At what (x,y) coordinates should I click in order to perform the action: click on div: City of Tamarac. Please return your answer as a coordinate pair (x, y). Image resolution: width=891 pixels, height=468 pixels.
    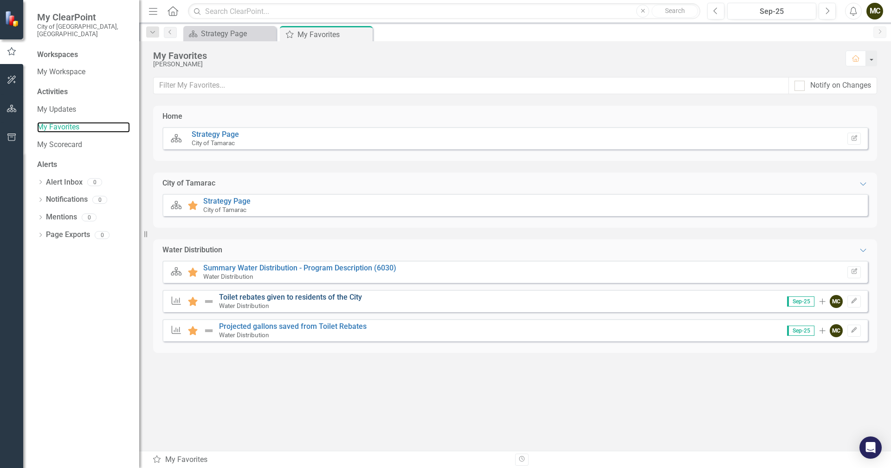
    Looking at the image, I should click on (189, 183).